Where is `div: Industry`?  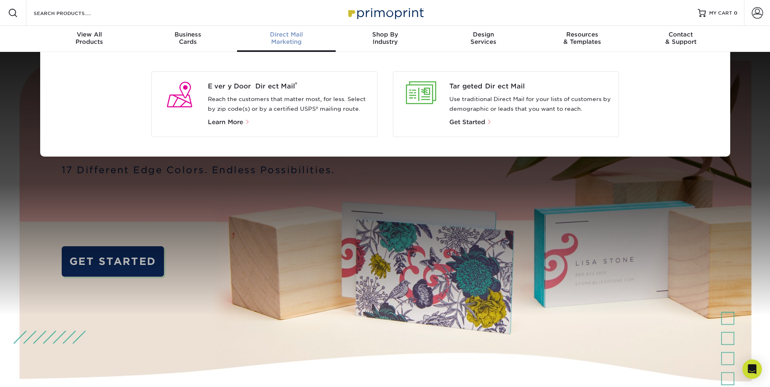 div: Industry is located at coordinates (385, 38).